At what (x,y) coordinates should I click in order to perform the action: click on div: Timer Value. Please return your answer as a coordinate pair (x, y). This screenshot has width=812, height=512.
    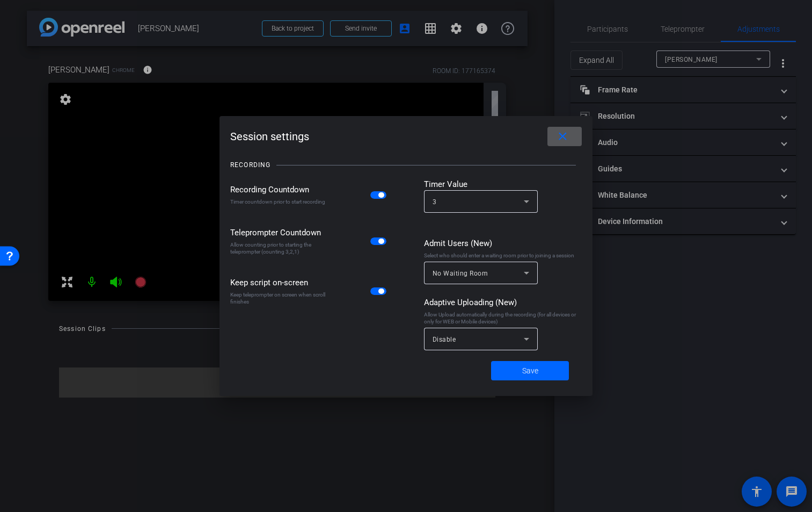
    Looking at the image, I should click on (503, 185).